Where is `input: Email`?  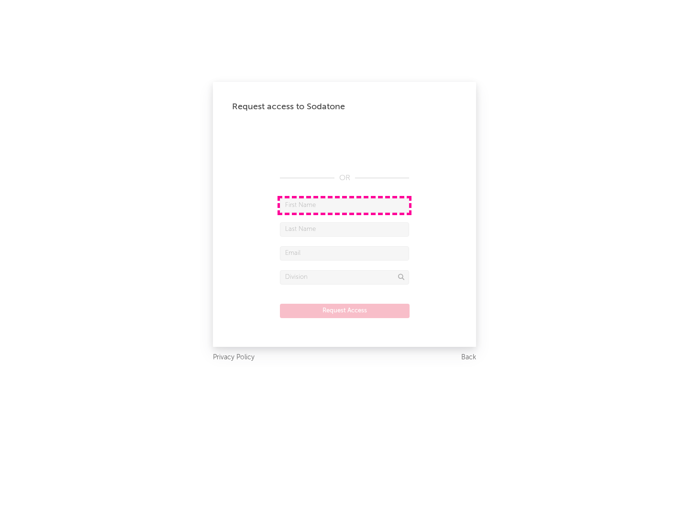 input: Email is located at coordinates (345, 253).